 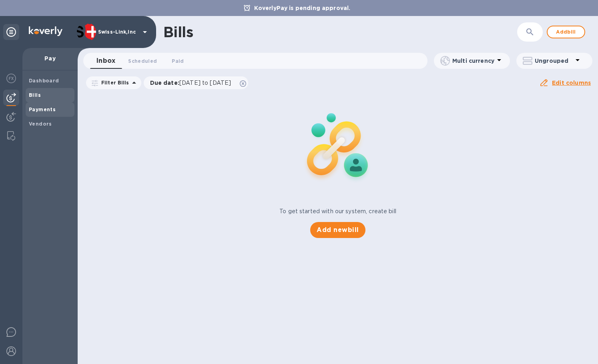 I want to click on p: To get started with our system, create bill, so click(x=338, y=211).